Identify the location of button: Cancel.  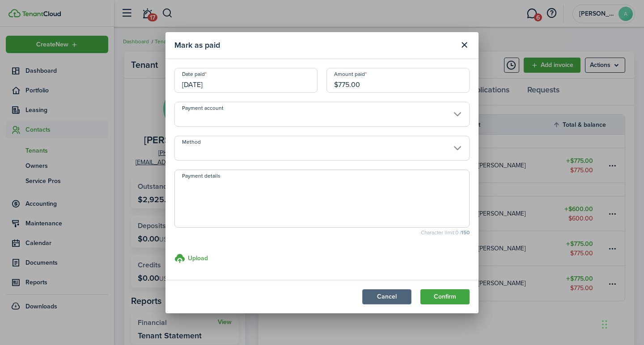
(387, 297).